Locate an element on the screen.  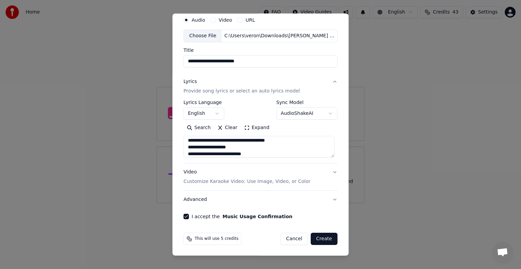
div: LyricsProvide song lyrics or select an auto lyrics model is located at coordinates (260, 132).